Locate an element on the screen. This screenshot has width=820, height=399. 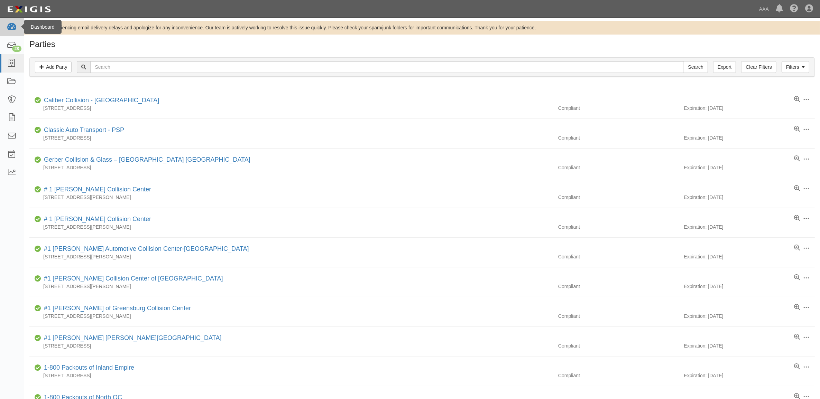
a: Add Party is located at coordinates (53, 67).